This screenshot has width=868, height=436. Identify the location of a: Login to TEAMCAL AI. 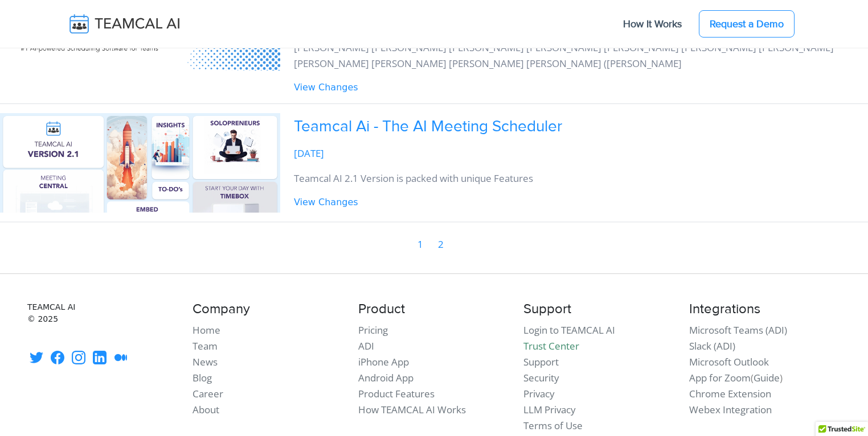
(569, 330).